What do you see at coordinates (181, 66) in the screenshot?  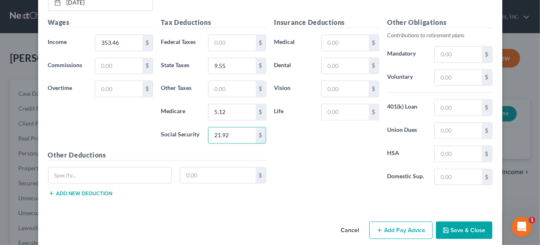 I see `label: State Taxes` at bounding box center [181, 66].